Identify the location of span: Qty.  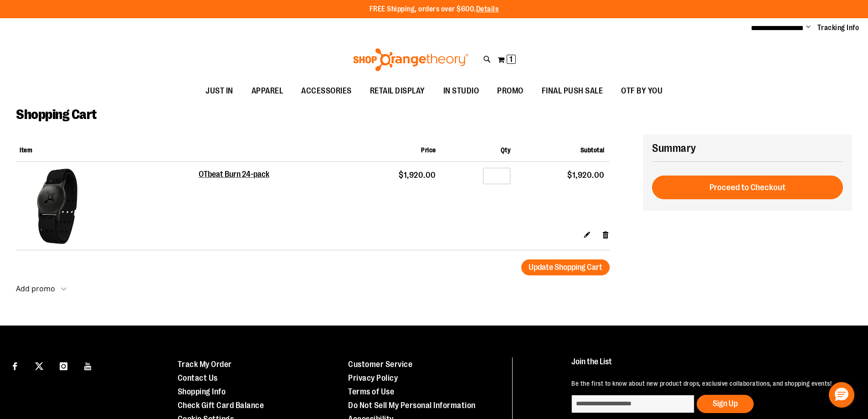
(506, 150).